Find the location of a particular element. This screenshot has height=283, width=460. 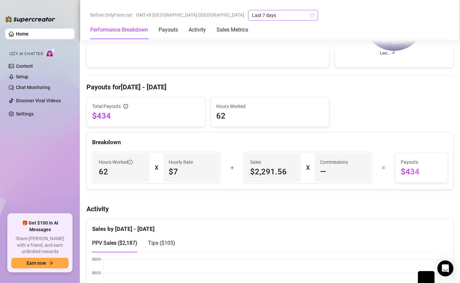

span: Sales is located at coordinates (273, 162).